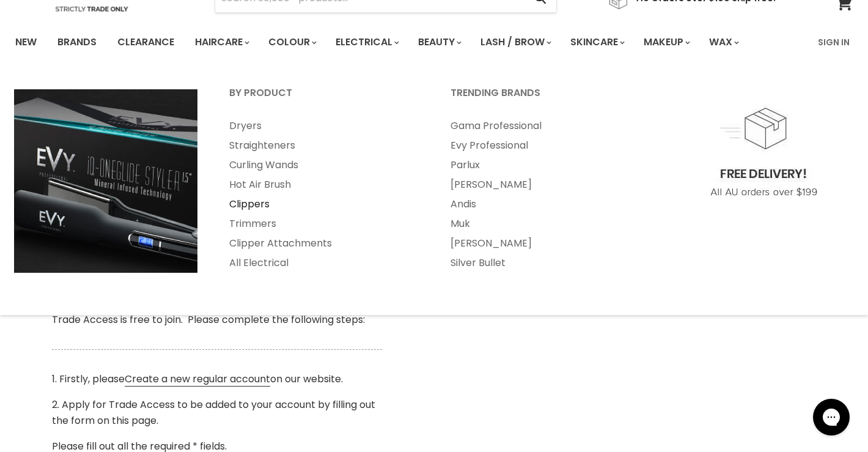  Describe the element at coordinates (834, 42) in the screenshot. I see `a: Sign In` at that location.